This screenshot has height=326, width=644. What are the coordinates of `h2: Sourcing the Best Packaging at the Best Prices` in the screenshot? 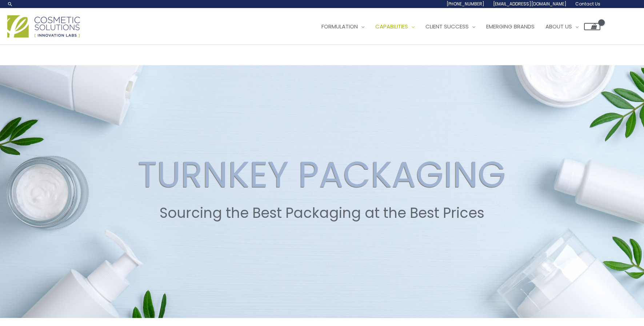 It's located at (322, 213).